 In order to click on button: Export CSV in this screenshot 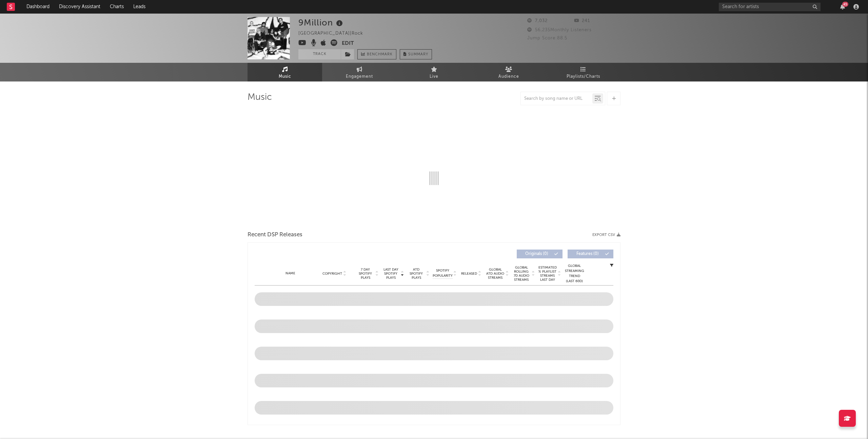, I will do `click(606, 235)`.